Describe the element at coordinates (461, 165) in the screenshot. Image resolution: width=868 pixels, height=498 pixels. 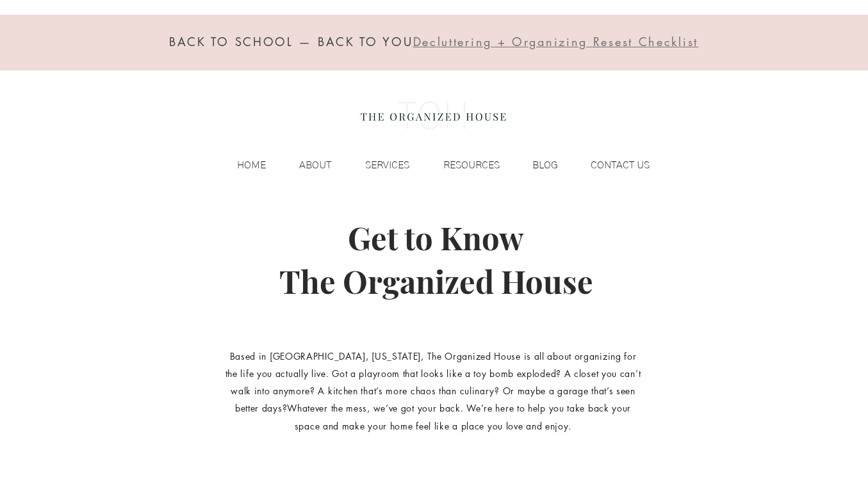
I see `a: RESOURCES` at that location.